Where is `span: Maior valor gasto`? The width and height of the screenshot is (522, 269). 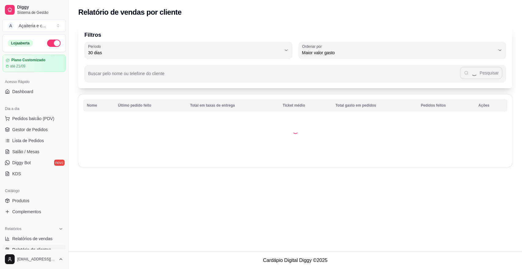
span: Maior valor gasto is located at coordinates (399, 53).